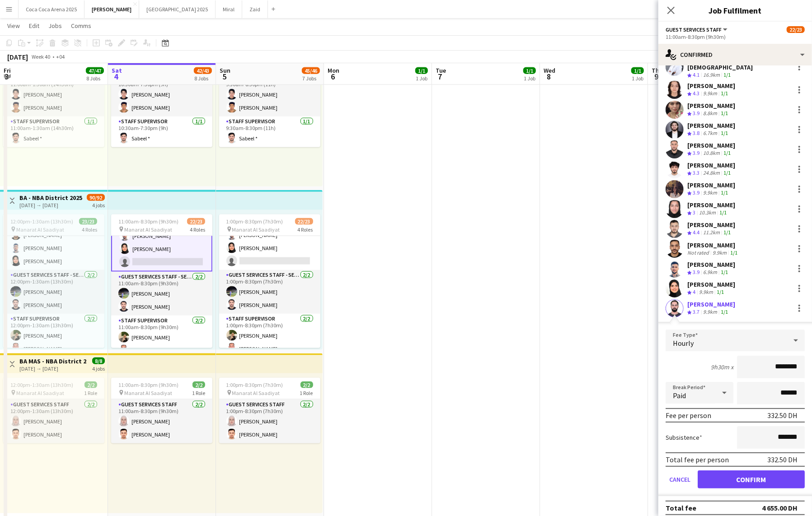 The width and height of the screenshot is (812, 516). I want to click on div: 8.8km, so click(710, 114).